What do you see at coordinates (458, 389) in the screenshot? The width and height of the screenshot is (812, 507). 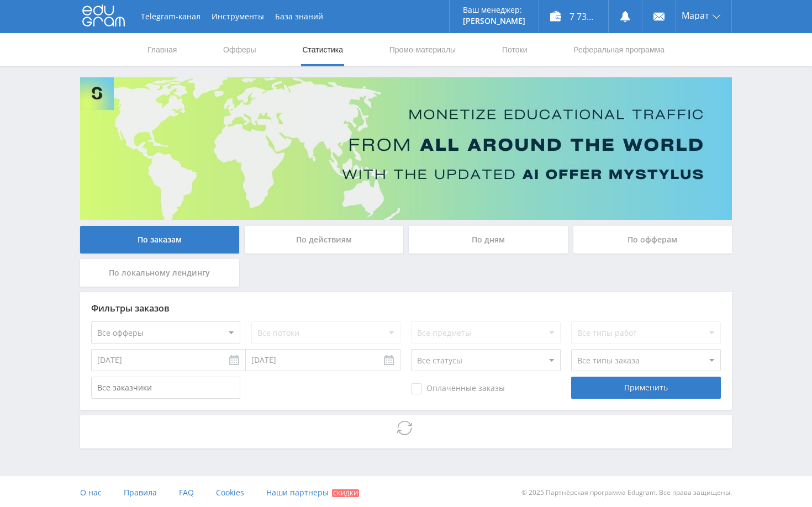 I see `span: Оплаченные заказы` at bounding box center [458, 389].